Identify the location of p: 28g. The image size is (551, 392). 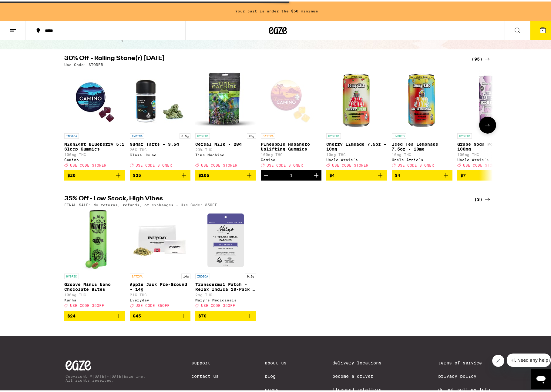
(251, 135).